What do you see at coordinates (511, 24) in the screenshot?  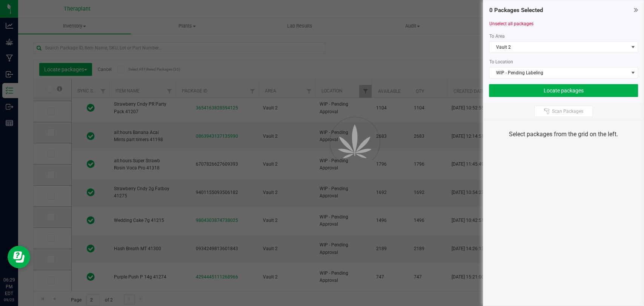 I see `a: Unselect all packages` at bounding box center [511, 24].